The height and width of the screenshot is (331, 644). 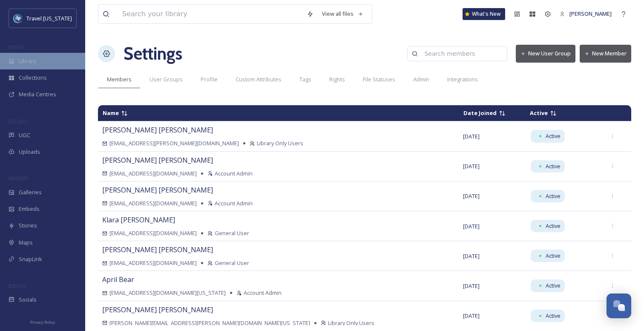 What do you see at coordinates (462, 54) in the screenshot?
I see `input: Search members` at bounding box center [462, 54].